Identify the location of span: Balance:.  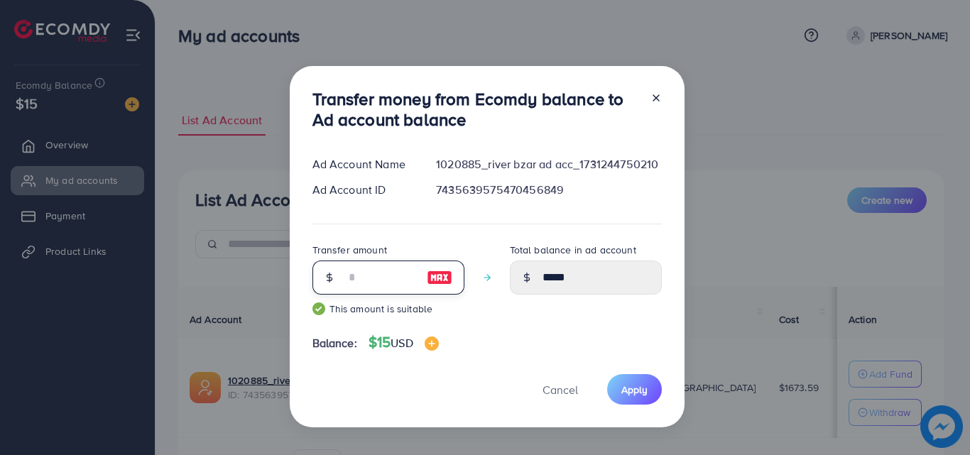
(335, 343).